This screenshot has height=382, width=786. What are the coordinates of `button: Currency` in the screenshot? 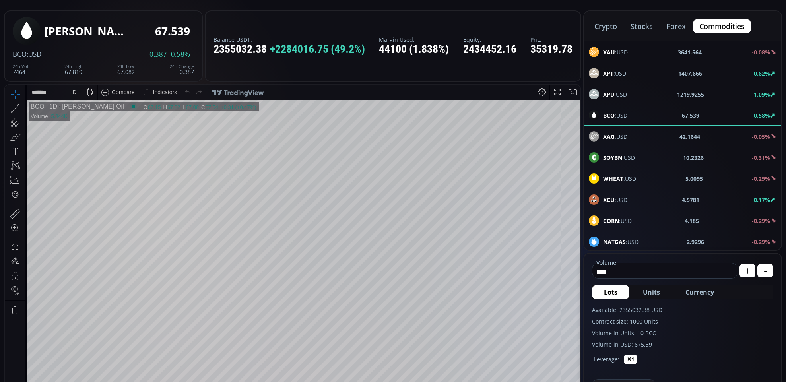 It's located at (700, 292).